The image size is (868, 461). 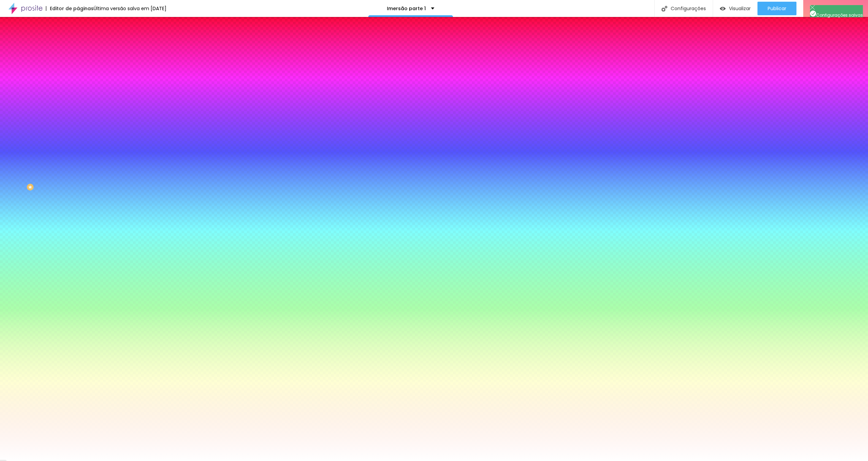 What do you see at coordinates (735, 8) in the screenshot?
I see `button: Visualizar` at bounding box center [735, 8].